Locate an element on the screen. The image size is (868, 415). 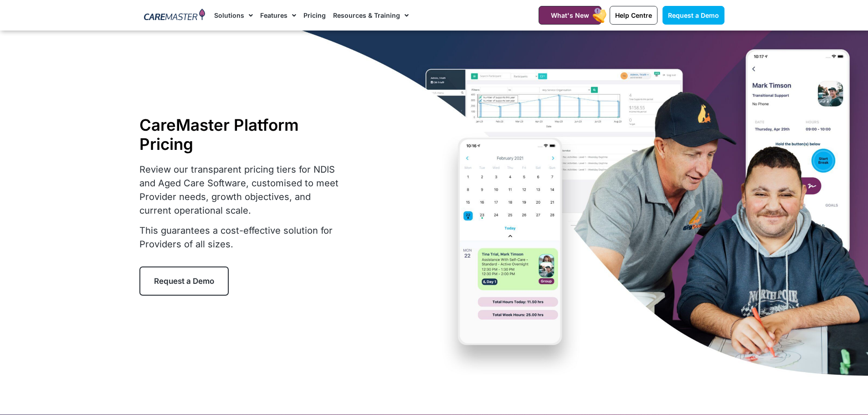
p: Review our transparent pricing tiers for NDIS and Aged Care Software, customised to meet Provider... is located at coordinates (242, 190).